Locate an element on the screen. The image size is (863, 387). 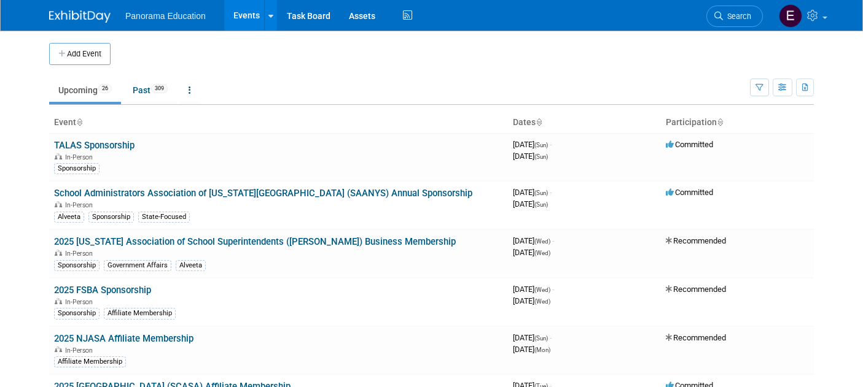
span: 26 is located at coordinates (105, 88).